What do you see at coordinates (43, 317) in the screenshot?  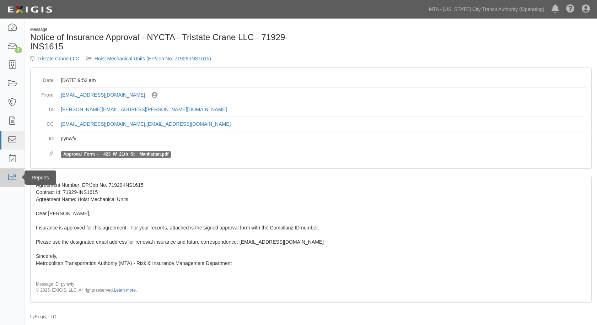 I see `small: by` at bounding box center [43, 317].